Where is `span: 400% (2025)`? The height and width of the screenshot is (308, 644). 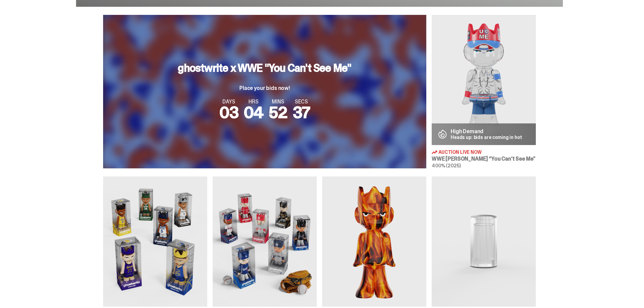
span: 400% (2025) is located at coordinates (446, 166).